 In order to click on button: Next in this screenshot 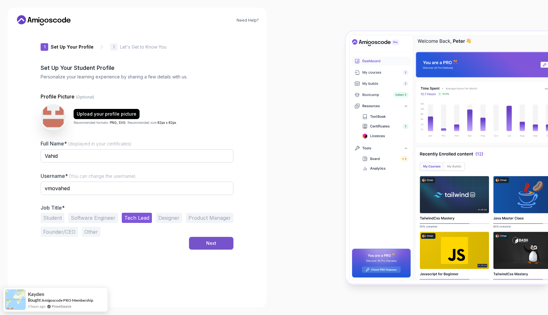, I will do `click(211, 243)`.